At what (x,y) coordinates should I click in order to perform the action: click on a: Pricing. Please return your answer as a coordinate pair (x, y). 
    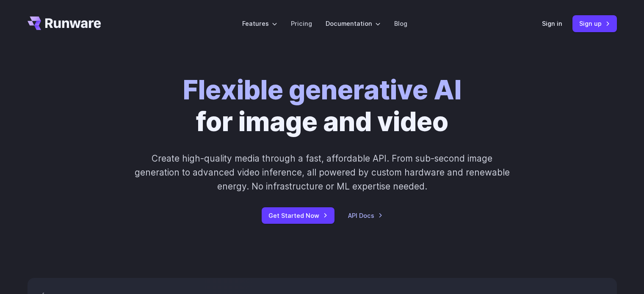
    Looking at the image, I should click on (301, 23).